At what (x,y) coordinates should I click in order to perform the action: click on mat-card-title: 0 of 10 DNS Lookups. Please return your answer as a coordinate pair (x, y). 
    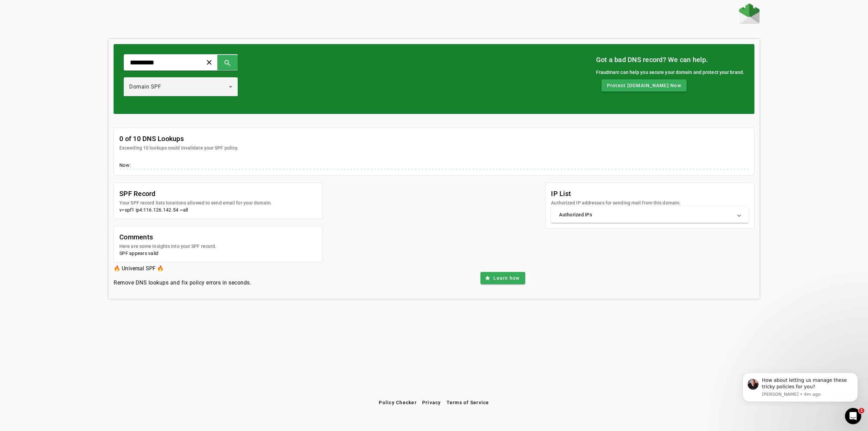
    Looking at the image, I should click on (179, 139).